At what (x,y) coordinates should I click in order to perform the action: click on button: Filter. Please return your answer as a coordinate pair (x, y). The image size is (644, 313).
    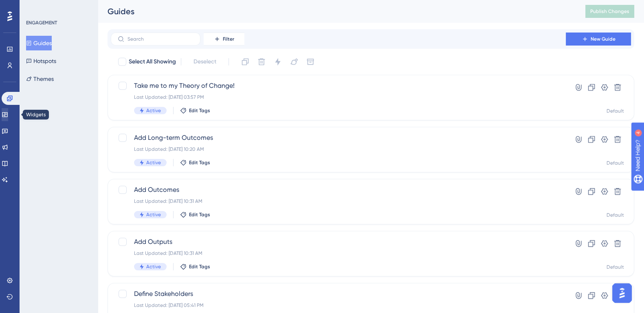
    Looking at the image, I should click on (224, 39).